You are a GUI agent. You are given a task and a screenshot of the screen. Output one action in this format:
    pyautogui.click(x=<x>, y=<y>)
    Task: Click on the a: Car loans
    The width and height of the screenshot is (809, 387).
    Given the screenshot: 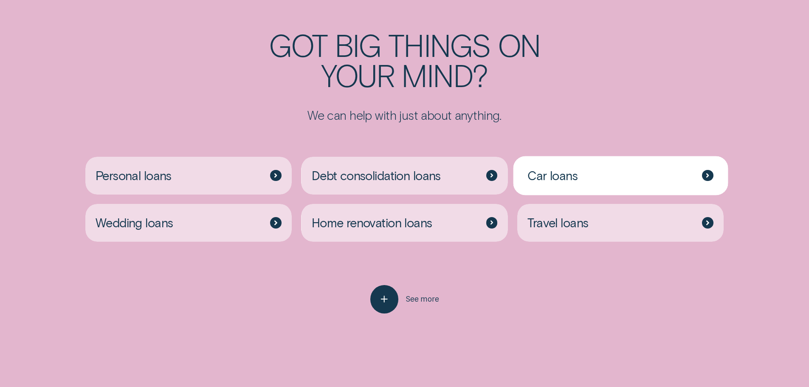 What is the action you would take?
    pyautogui.click(x=620, y=175)
    